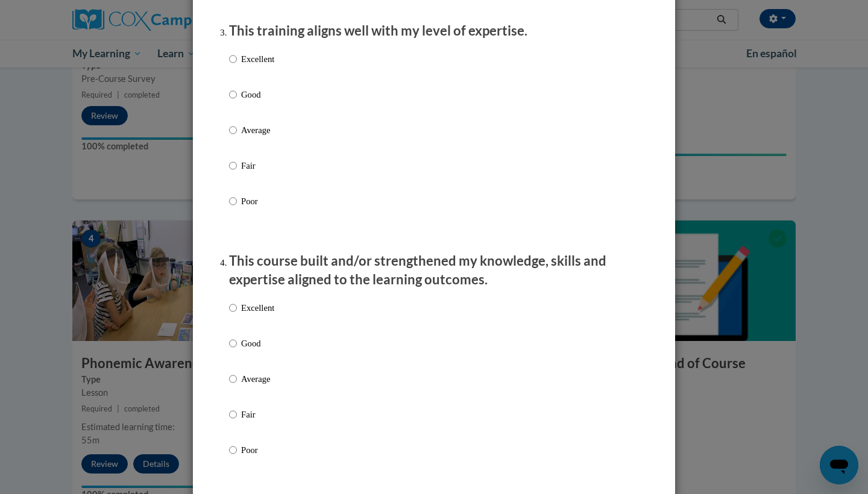 This screenshot has width=868, height=494. Describe the element at coordinates (434, 31) in the screenshot. I see `p: This training aligns well with my level of expertise.` at that location.